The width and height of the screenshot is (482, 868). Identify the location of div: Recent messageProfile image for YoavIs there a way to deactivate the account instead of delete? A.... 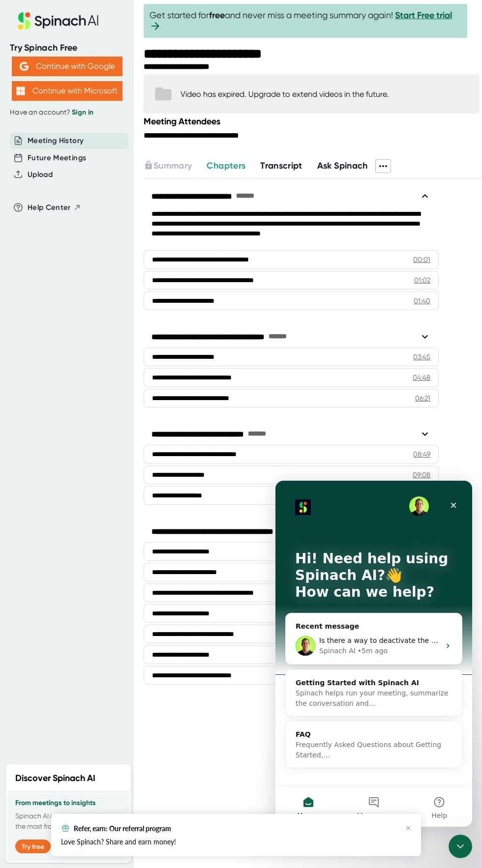
(99, 158).